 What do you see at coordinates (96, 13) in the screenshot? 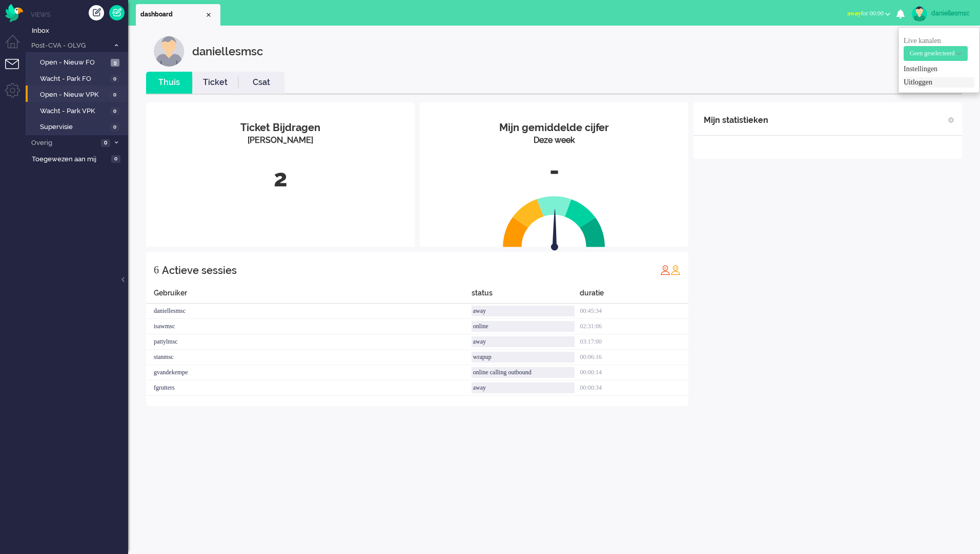
I see `div: Creëer ticket` at bounding box center [96, 13].